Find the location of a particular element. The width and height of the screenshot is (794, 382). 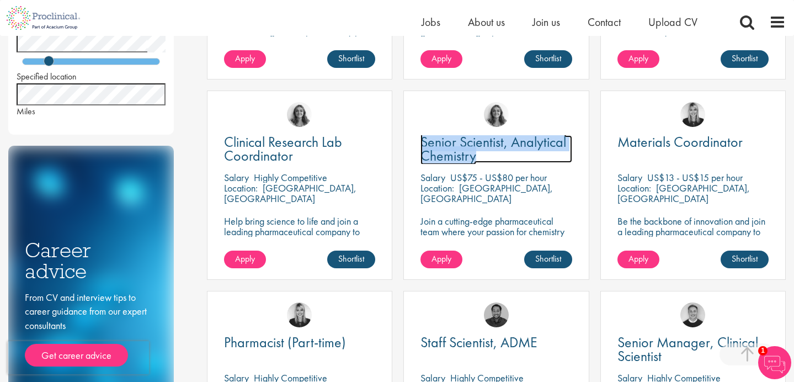

p: US$75 - US$80 per hour is located at coordinates (498, 177).